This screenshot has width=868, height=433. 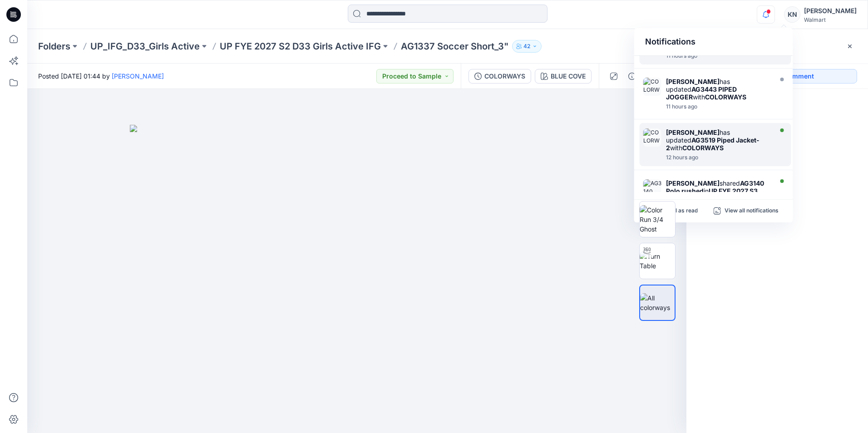 I want to click on button: 42, so click(x=527, y=46).